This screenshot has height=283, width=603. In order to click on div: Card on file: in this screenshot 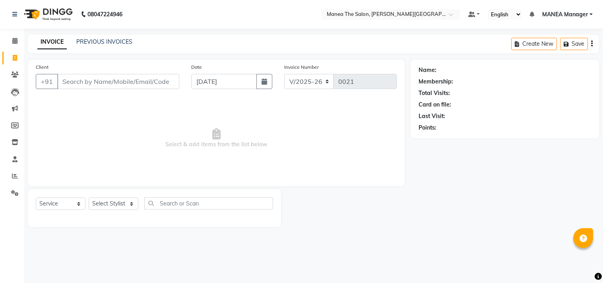, I will do `click(435, 105)`.